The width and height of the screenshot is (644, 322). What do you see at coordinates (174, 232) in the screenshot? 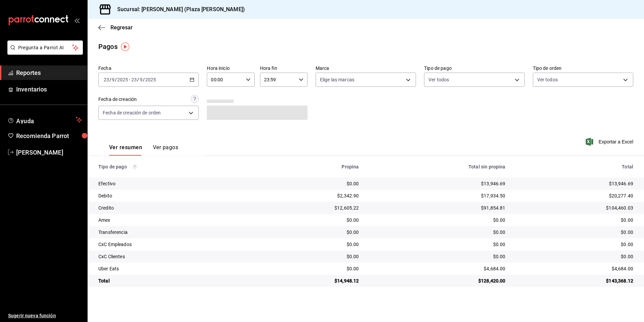
I see `div: Transferencia` at bounding box center [174, 232].